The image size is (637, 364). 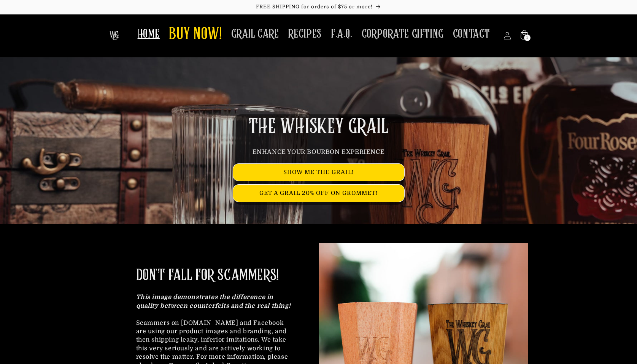 I want to click on span: 1, so click(x=527, y=38).